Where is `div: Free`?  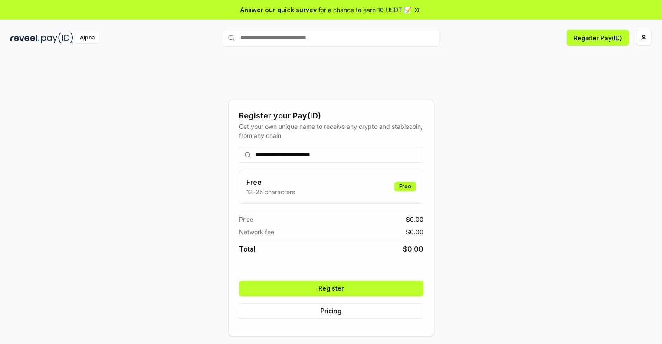
div: Free is located at coordinates (405, 187).